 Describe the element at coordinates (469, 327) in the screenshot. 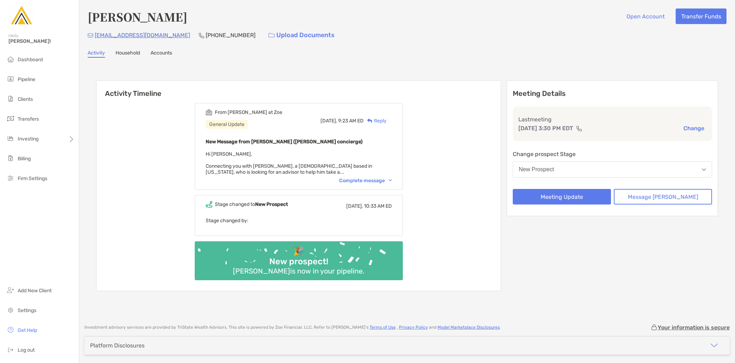

I see `a: Model Marketplace Disclosures` at that location.